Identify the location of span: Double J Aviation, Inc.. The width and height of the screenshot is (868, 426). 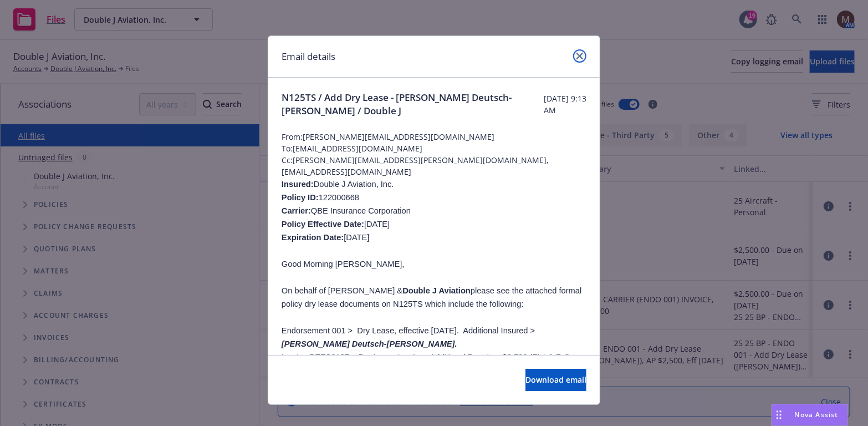
(354, 184).